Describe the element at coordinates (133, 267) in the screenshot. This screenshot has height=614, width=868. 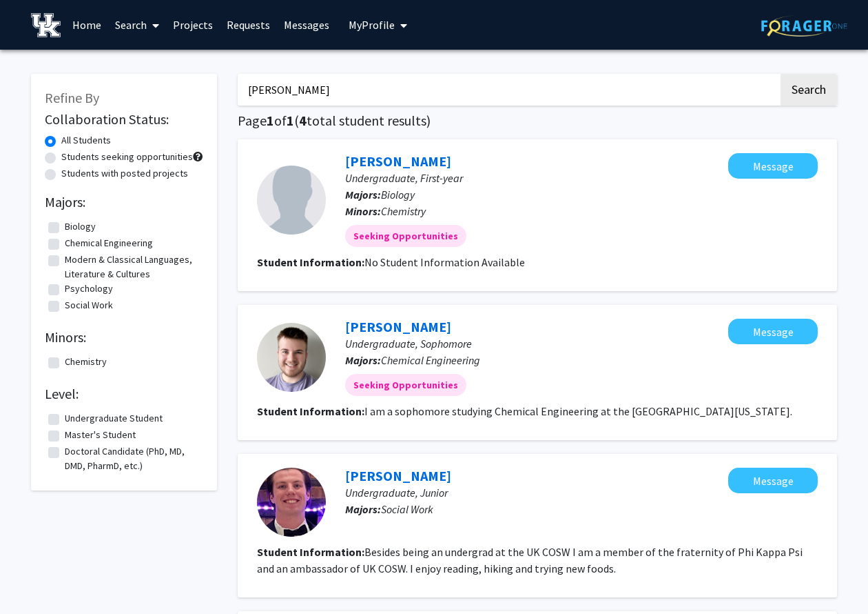
I see `label: Modern & Classical Languages, Literature & Cultures` at that location.